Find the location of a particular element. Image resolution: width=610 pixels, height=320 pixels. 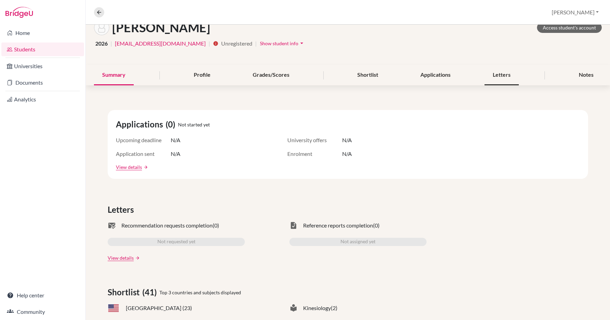

span: (2) is located at coordinates (334, 308).